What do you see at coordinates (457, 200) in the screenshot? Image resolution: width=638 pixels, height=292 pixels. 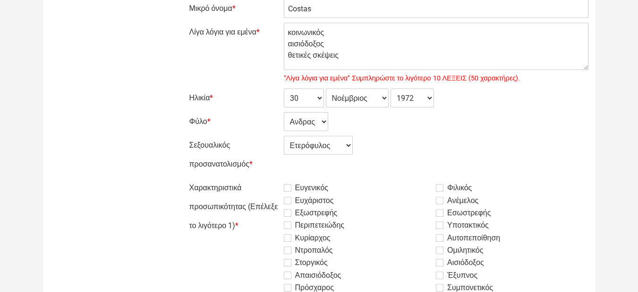 I see `label: Ανέμελος` at bounding box center [457, 200].